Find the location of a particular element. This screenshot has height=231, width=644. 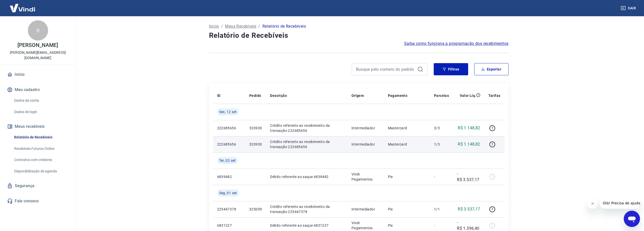

a: Dados de login is located at coordinates (41, 112).